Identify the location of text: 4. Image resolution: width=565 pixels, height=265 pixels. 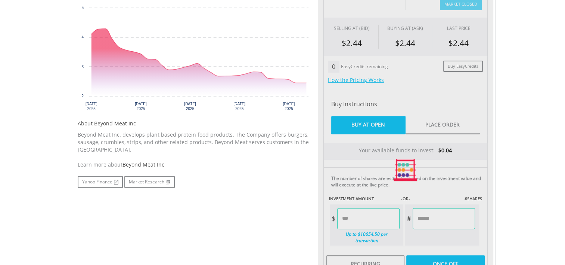
(83, 37).